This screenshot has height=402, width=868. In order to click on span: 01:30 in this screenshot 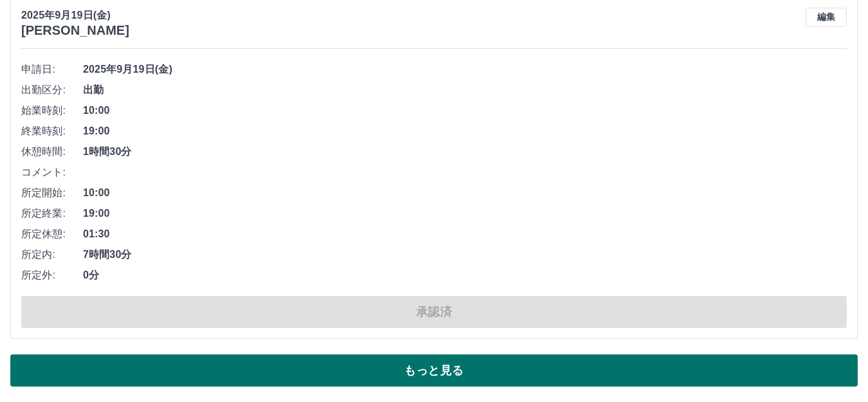, I will do `click(465, 234)`.